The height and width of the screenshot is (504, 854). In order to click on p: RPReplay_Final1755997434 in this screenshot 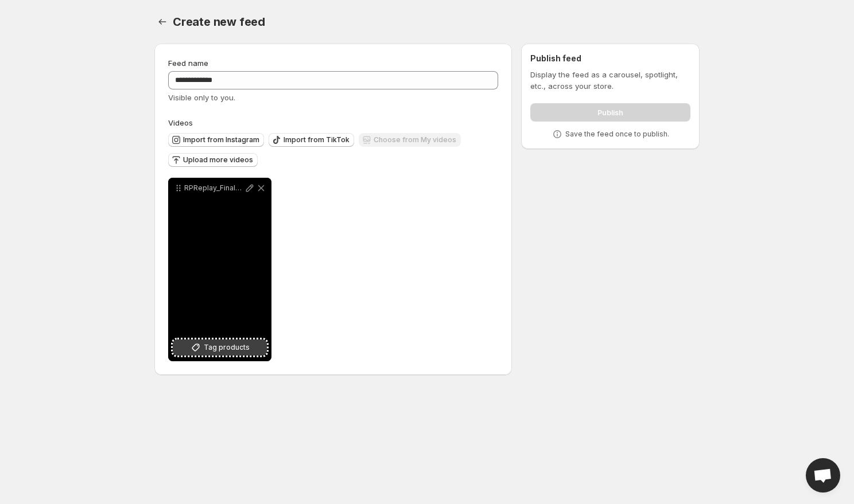, I will do `click(214, 189)`.